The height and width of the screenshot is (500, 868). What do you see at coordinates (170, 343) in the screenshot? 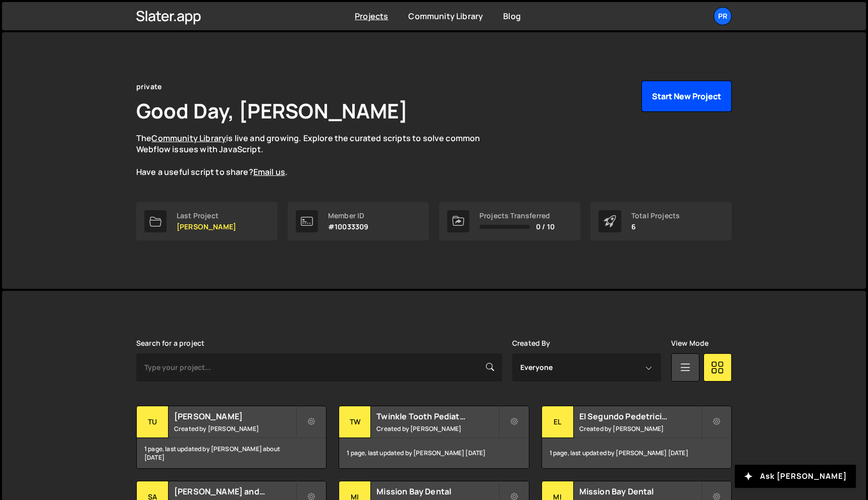
I see `label: Search for a project` at bounding box center [170, 343].